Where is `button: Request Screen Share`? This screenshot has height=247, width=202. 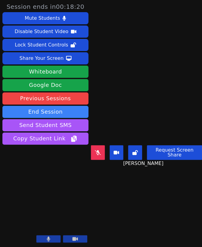
button: Request Screen Share is located at coordinates (175, 152).